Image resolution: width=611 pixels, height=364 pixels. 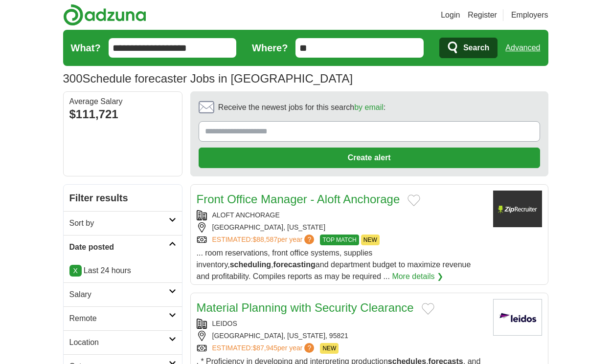 What do you see at coordinates (119, 295) in the screenshot?
I see `h2: Salary` at bounding box center [119, 295].